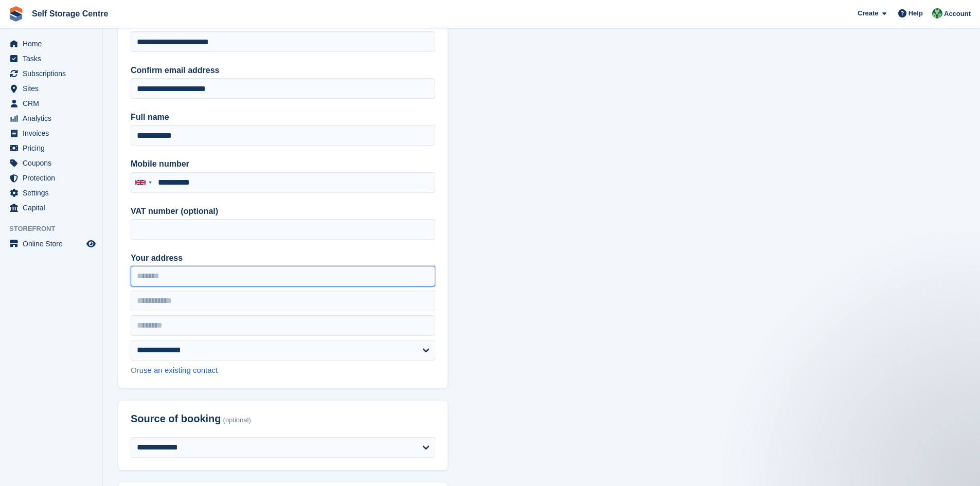 The width and height of the screenshot is (980, 486). I want to click on span: Settings, so click(53, 193).